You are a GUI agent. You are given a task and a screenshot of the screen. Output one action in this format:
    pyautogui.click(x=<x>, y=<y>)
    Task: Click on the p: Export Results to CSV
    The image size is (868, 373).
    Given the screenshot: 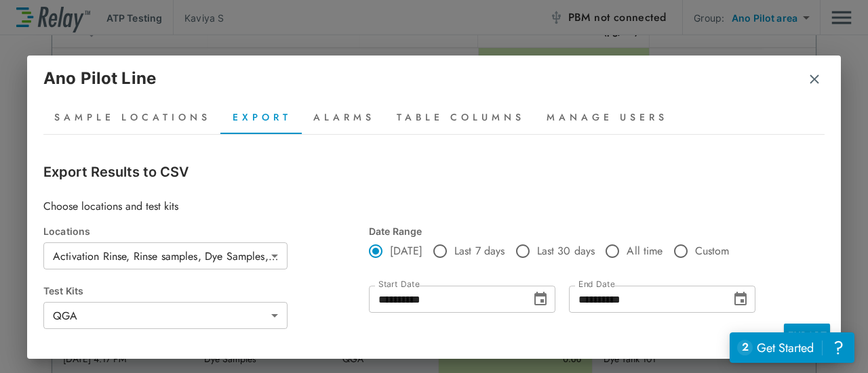 What is the action you would take?
    pyautogui.click(x=434, y=172)
    